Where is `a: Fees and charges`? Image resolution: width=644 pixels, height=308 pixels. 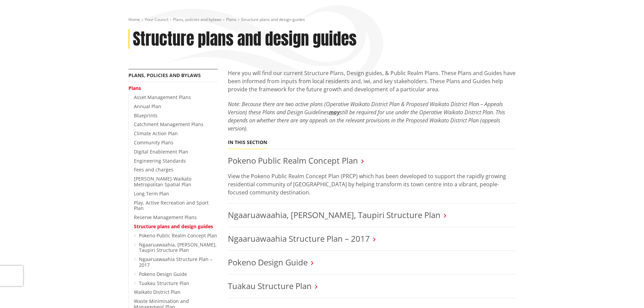 a: Fees and charges is located at coordinates (153, 169).